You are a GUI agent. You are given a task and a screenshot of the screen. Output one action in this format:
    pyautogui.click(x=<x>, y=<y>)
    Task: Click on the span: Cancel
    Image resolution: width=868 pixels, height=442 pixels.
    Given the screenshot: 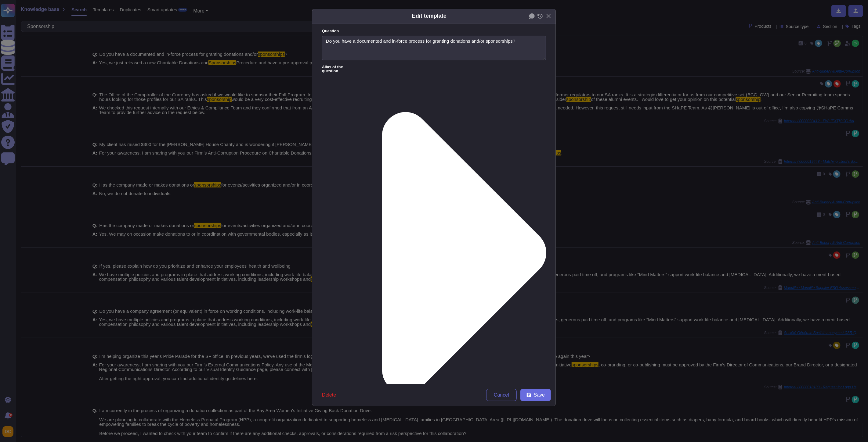 What is the action you would take?
    pyautogui.click(x=502, y=395)
    